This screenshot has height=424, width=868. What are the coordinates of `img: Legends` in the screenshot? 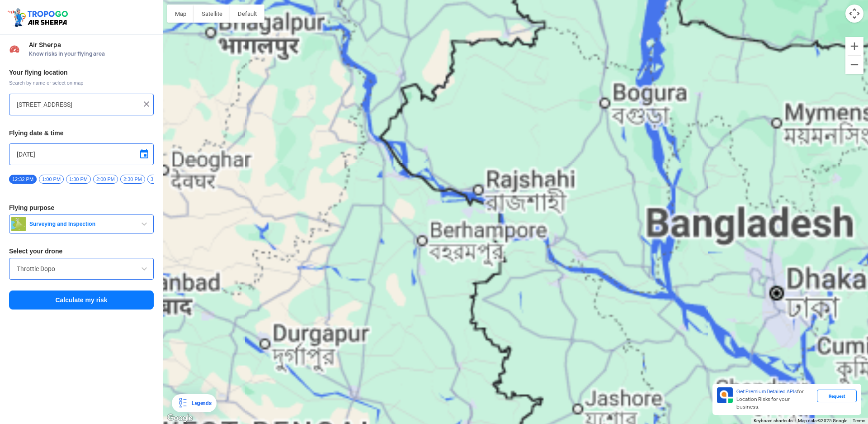 It's located at (183, 404).